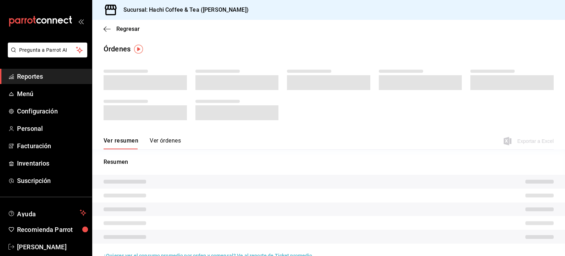  Describe the element at coordinates (51, 76) in the screenshot. I see `span: Reportes` at that location.